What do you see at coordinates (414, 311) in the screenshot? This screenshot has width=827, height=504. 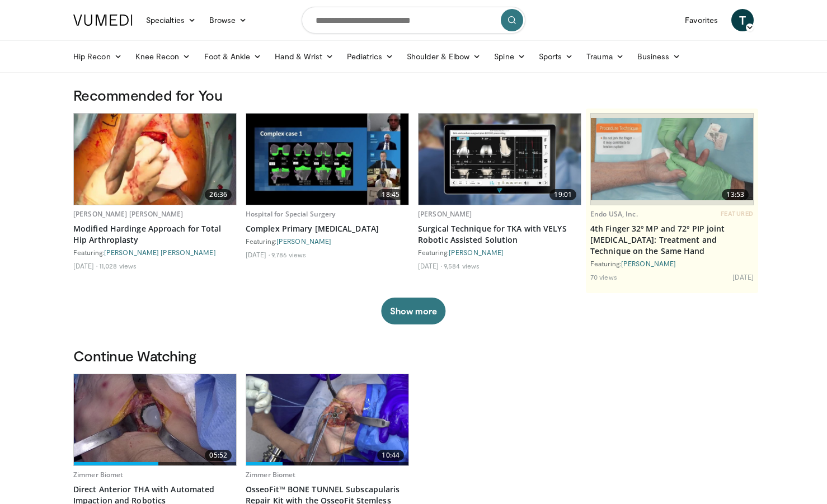 I see `button: Show more` at bounding box center [414, 311].